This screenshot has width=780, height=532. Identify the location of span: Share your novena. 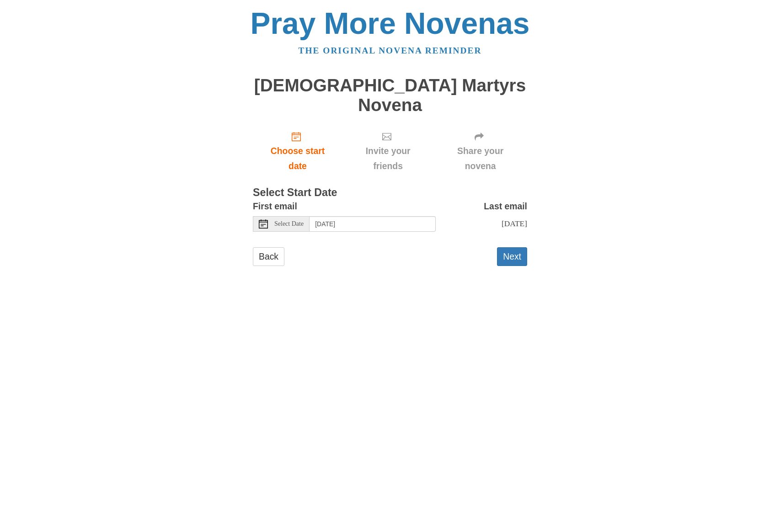
(480, 158).